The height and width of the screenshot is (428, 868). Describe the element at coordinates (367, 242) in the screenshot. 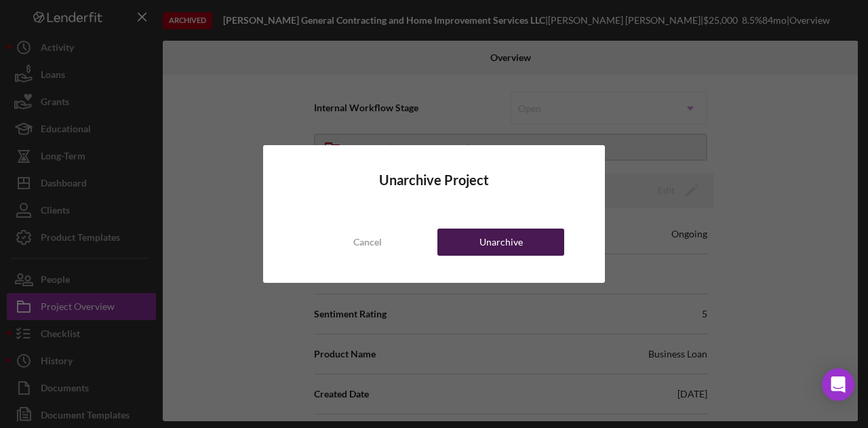

I see `button: Cancel` at that location.